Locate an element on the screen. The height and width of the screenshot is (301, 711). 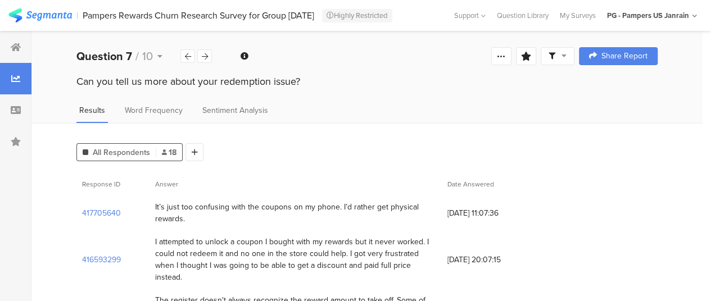
div: Can you tell us more about your redemption issue? is located at coordinates (367, 81).